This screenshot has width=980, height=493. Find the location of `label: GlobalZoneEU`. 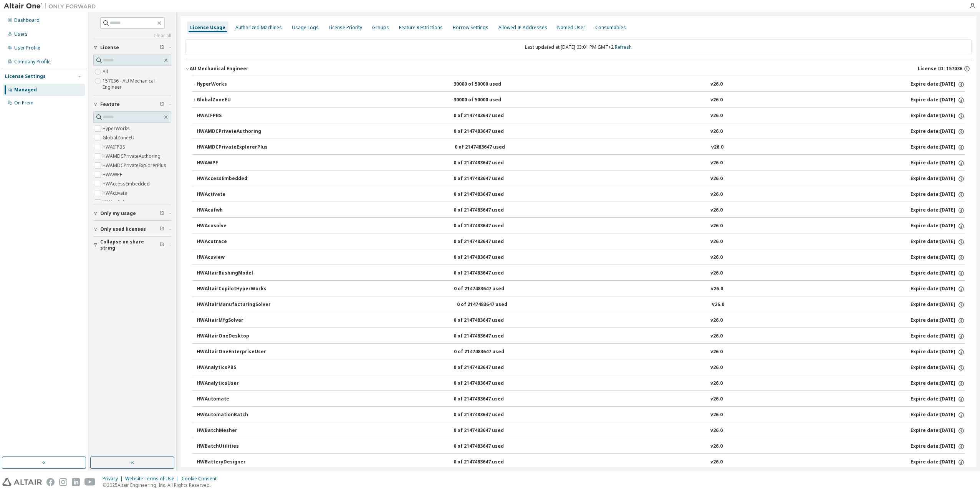

label: GlobalZoneEU is located at coordinates (119, 138).